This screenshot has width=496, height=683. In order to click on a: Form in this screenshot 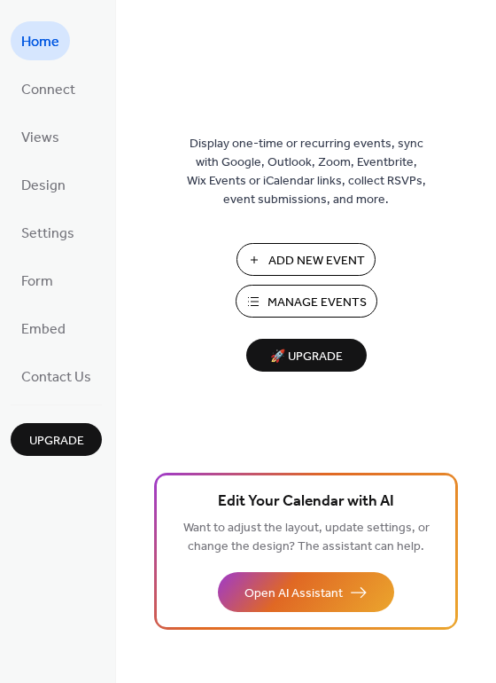, I will do `click(37, 280)`.